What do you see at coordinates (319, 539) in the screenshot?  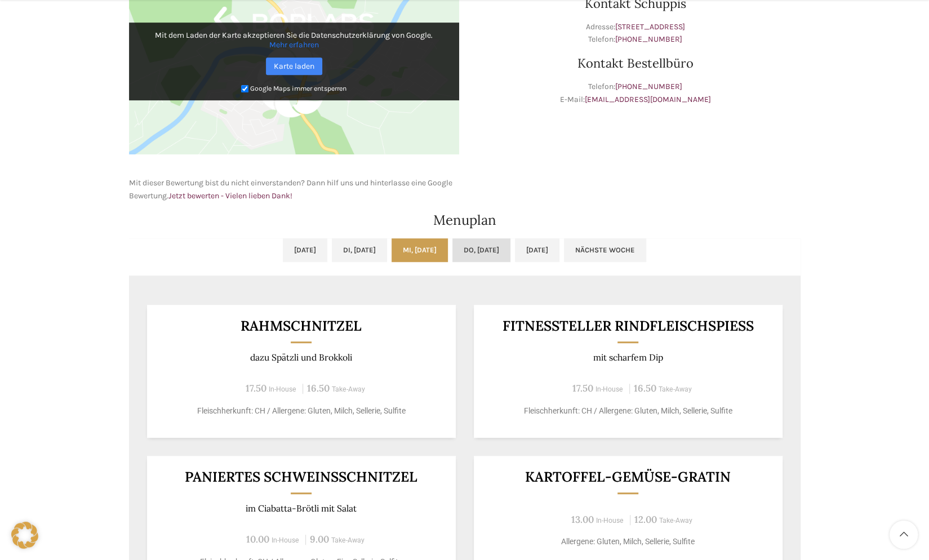 I see `span: 9.00` at bounding box center [319, 539].